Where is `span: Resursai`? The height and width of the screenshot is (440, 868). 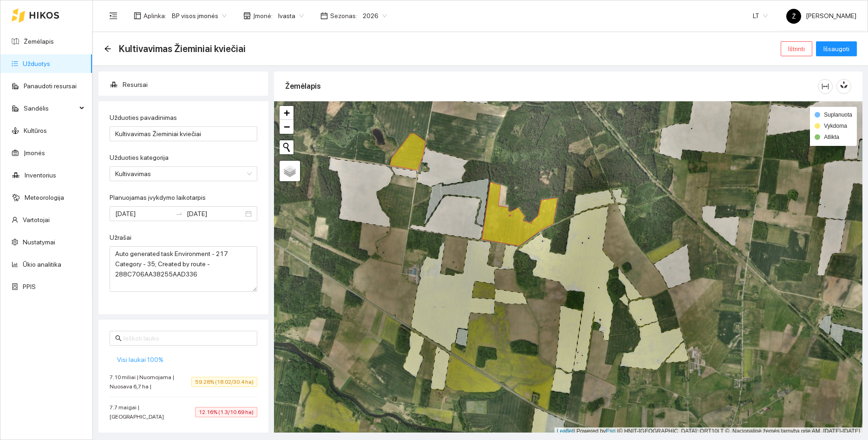
span: Resursai is located at coordinates (192, 84).